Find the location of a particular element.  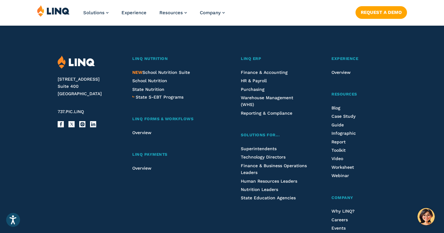

span: Infographic is located at coordinates (344, 133).